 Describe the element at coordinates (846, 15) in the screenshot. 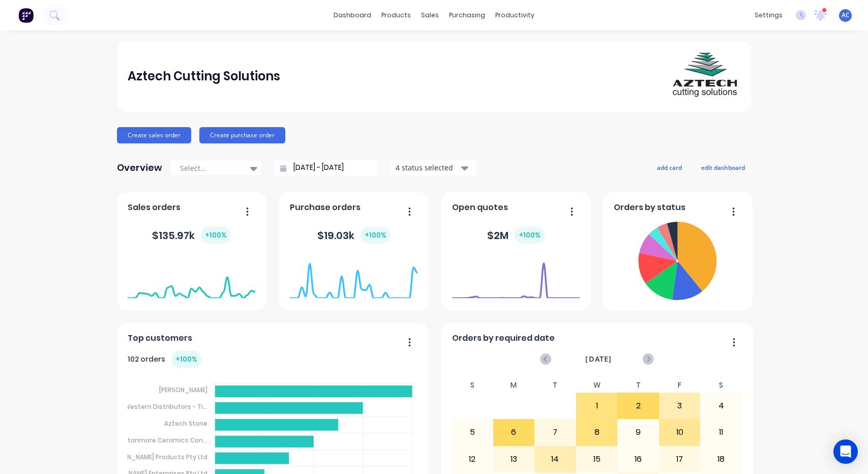

I see `span: AC` at that location.